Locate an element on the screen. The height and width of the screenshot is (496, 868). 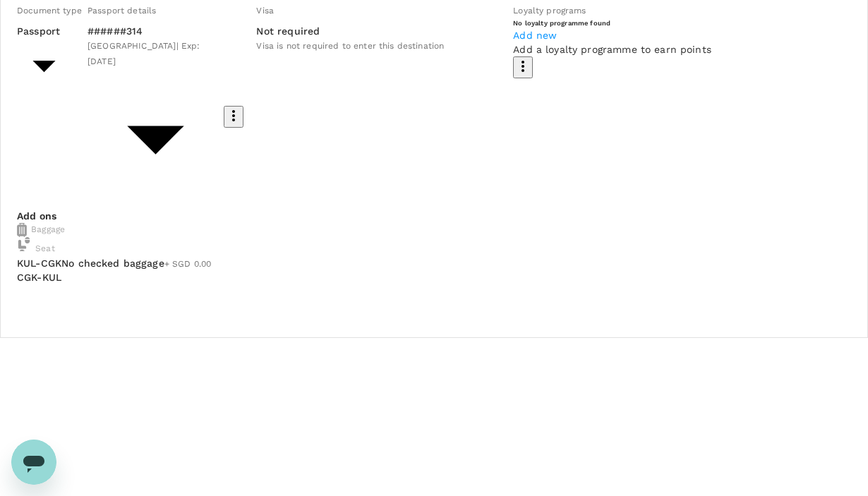
span: No checked baggage is located at coordinates (113, 264).